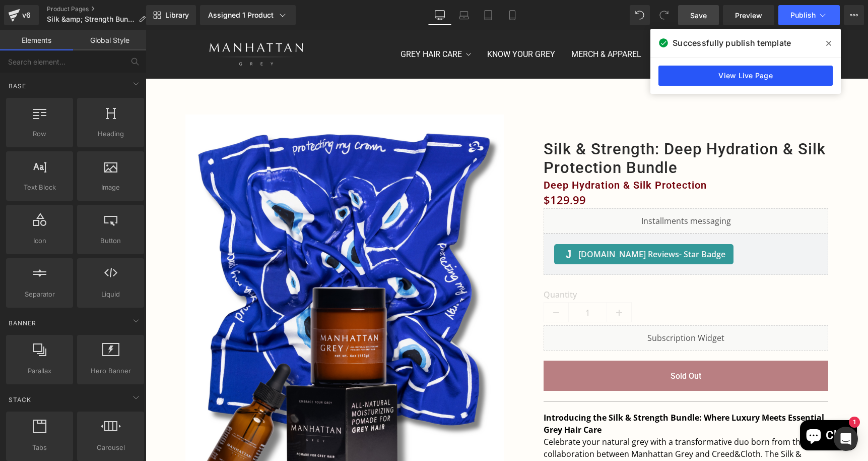 The height and width of the screenshot is (461, 868). I want to click on span: Library, so click(177, 15).